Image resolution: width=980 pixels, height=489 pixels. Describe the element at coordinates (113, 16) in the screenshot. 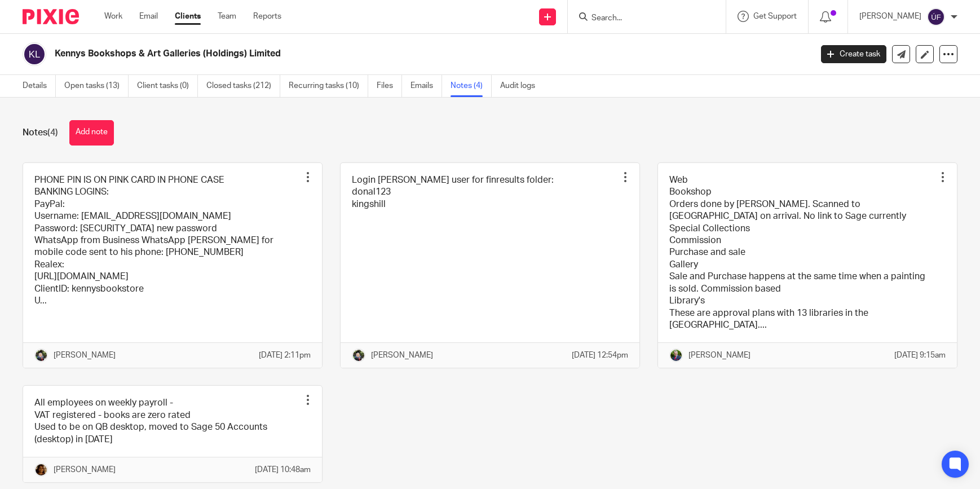

I see `a: Work` at that location.